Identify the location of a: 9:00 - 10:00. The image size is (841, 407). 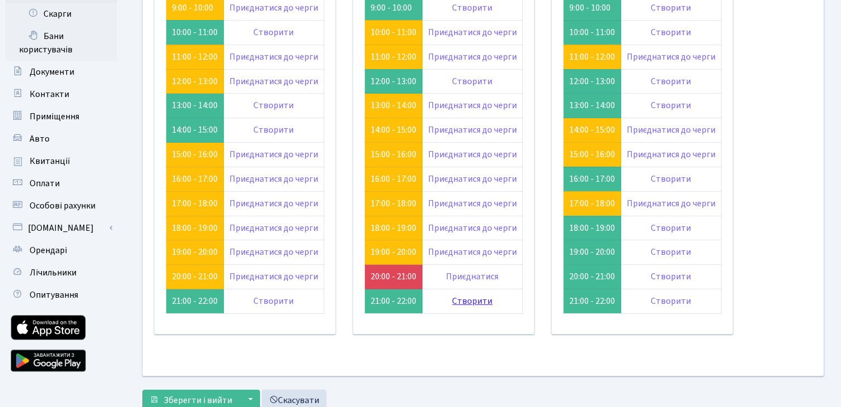
(193, 8).